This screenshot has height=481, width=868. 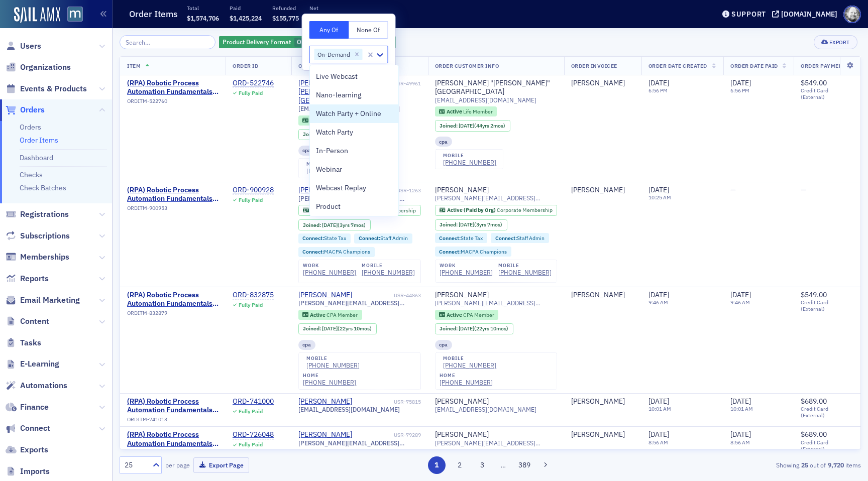 I want to click on a: Checks, so click(x=31, y=175).